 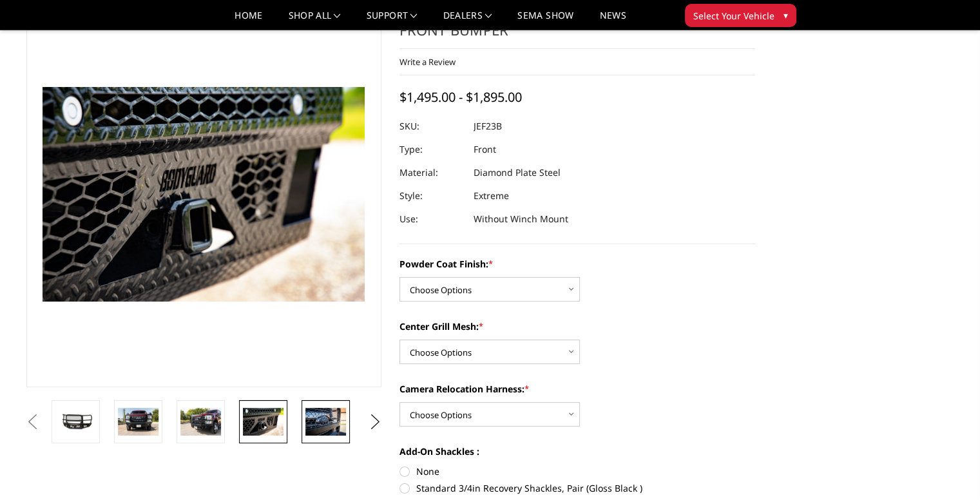 What do you see at coordinates (432, 173) in the screenshot?
I see `dt: Material:` at bounding box center [432, 173].